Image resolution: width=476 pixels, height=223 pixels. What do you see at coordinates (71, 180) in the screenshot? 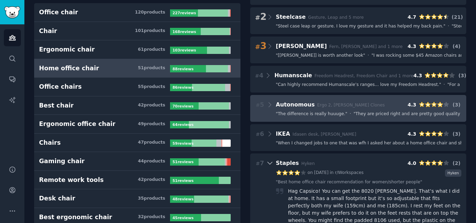
I see `div: Remote work tools` at bounding box center [71, 180].